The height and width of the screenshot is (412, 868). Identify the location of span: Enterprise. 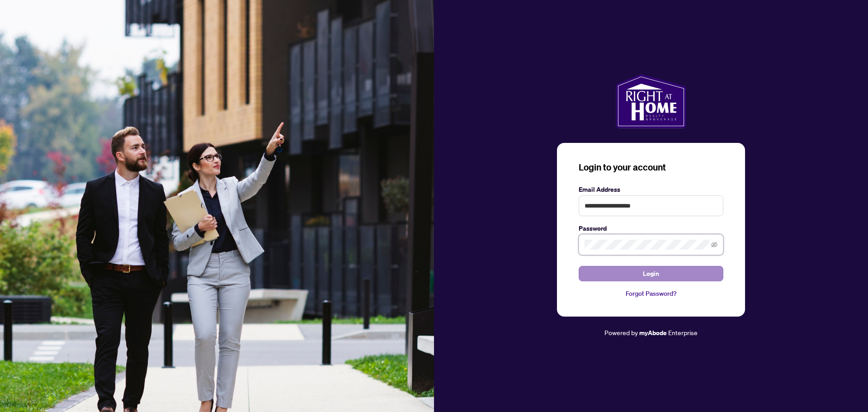
(683, 333).